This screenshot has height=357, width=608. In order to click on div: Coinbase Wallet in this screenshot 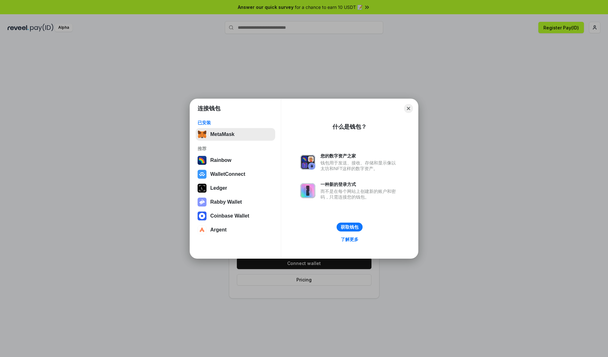, I will do `click(229, 216)`.